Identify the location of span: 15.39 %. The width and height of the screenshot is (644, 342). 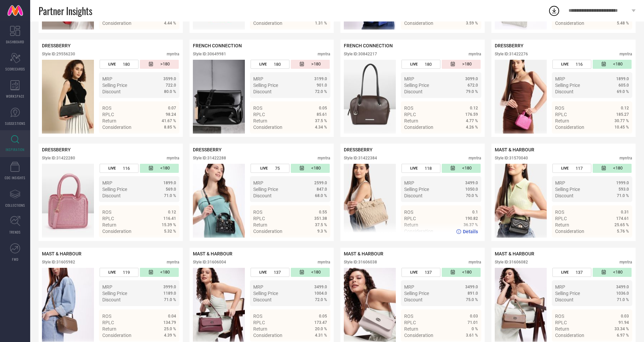
(169, 225).